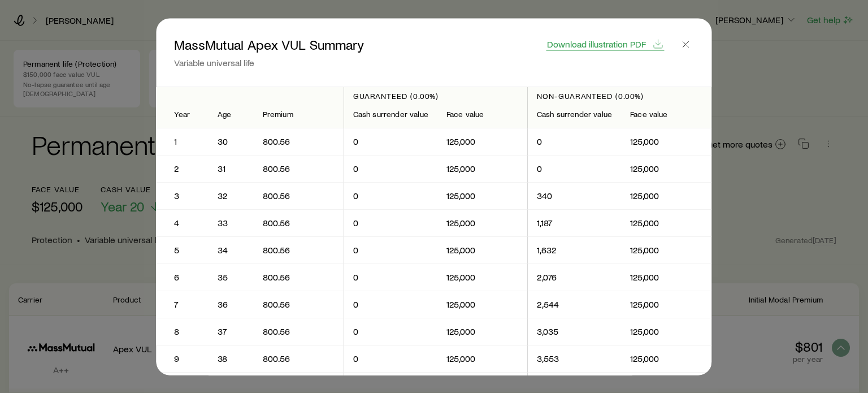  What do you see at coordinates (231, 331) in the screenshot?
I see `p: 37` at bounding box center [231, 331].